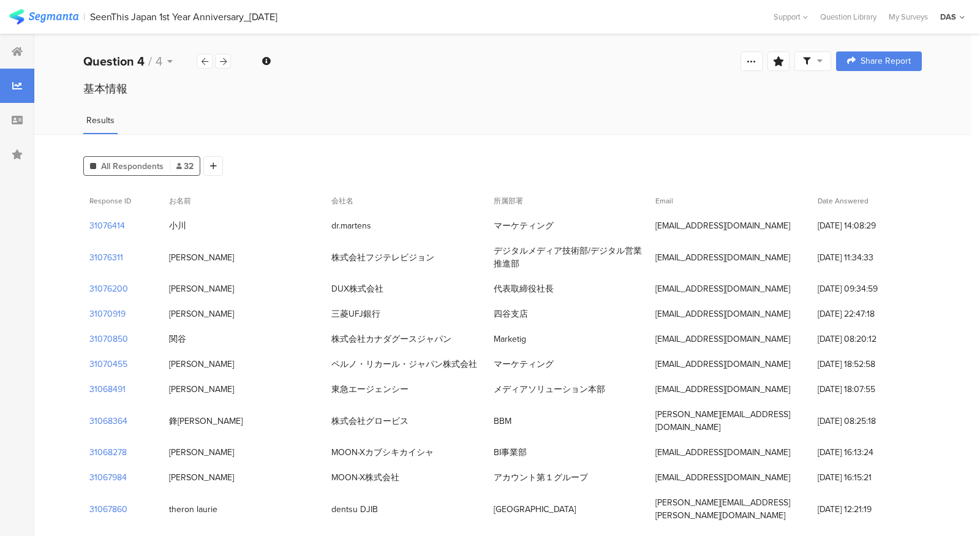 The width and height of the screenshot is (980, 536). What do you see at coordinates (791, 17) in the screenshot?
I see `div: Support` at bounding box center [791, 17].